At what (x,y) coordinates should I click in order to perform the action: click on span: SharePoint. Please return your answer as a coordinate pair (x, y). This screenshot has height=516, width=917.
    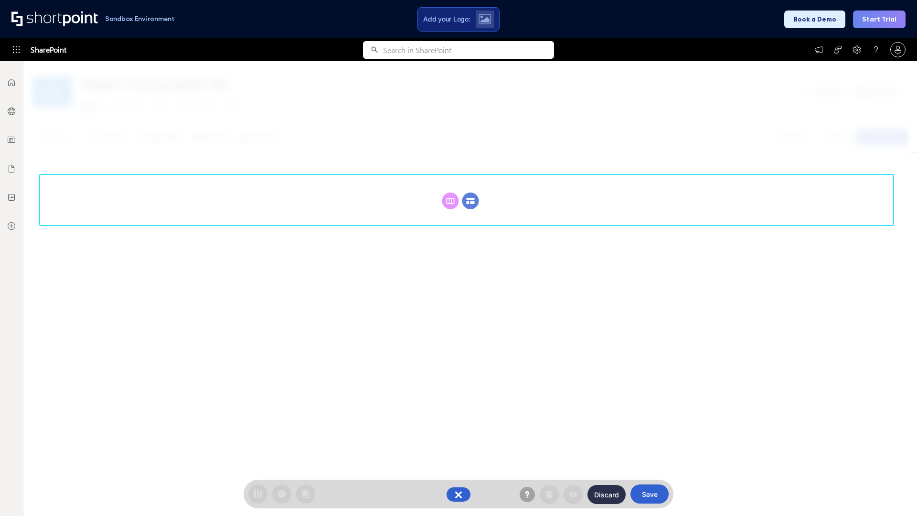
    Looking at the image, I should click on (48, 50).